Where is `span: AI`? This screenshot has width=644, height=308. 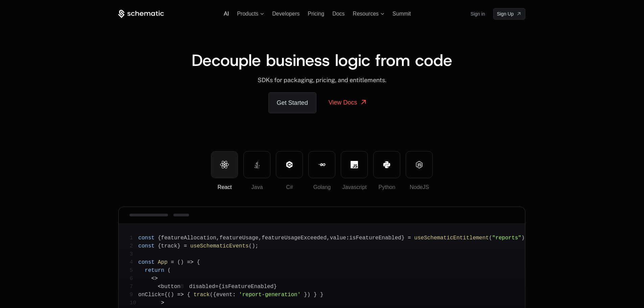
span: AI is located at coordinates (226, 13).